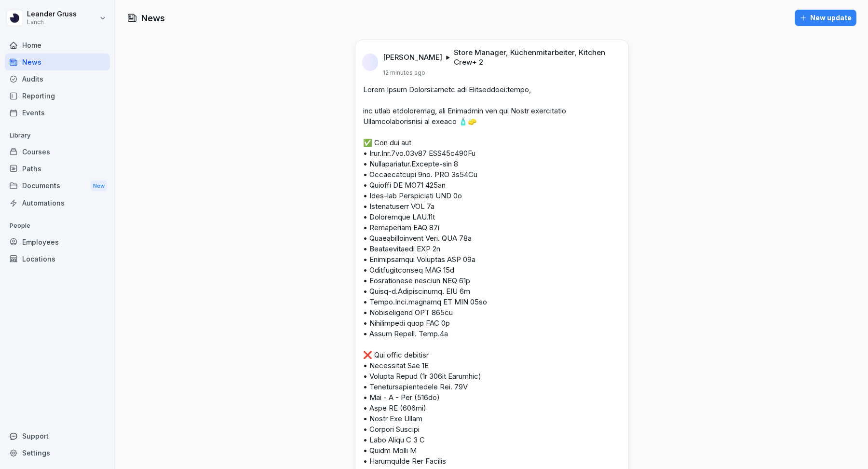 Image resolution: width=868 pixels, height=469 pixels. What do you see at coordinates (57, 135) in the screenshot?
I see `p: Library` at bounding box center [57, 135].